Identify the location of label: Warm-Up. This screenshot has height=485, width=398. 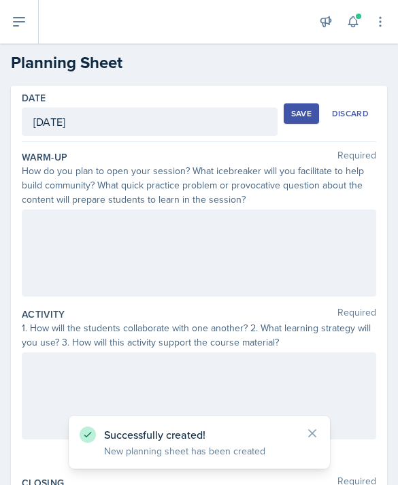
(44, 157).